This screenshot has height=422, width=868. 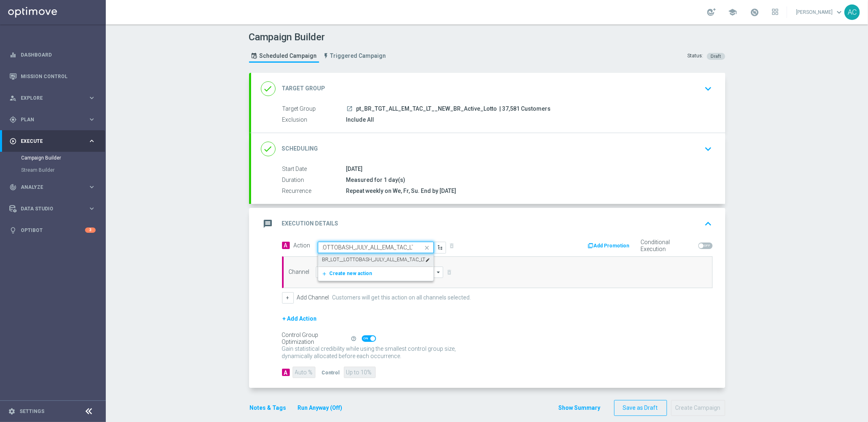 What do you see at coordinates (708, 224) in the screenshot?
I see `button: keyboard_arrow_up` at bounding box center [708, 224].